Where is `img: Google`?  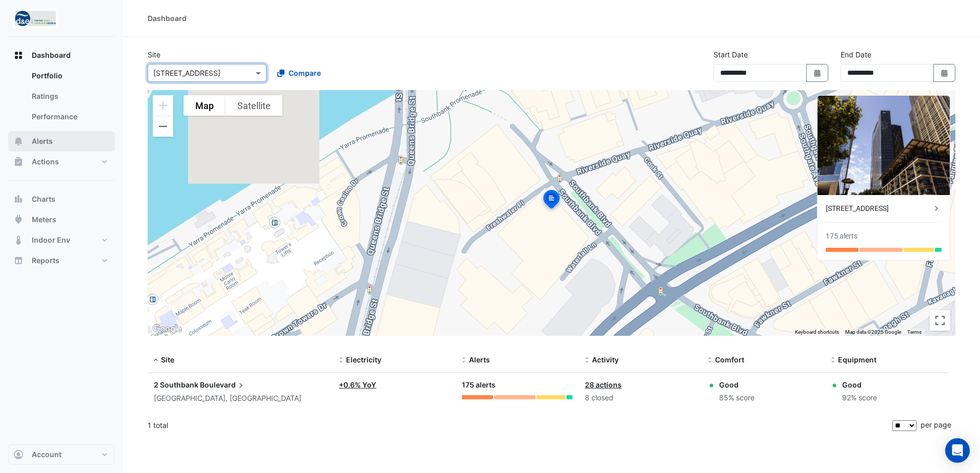
img: Google is located at coordinates (167, 330).